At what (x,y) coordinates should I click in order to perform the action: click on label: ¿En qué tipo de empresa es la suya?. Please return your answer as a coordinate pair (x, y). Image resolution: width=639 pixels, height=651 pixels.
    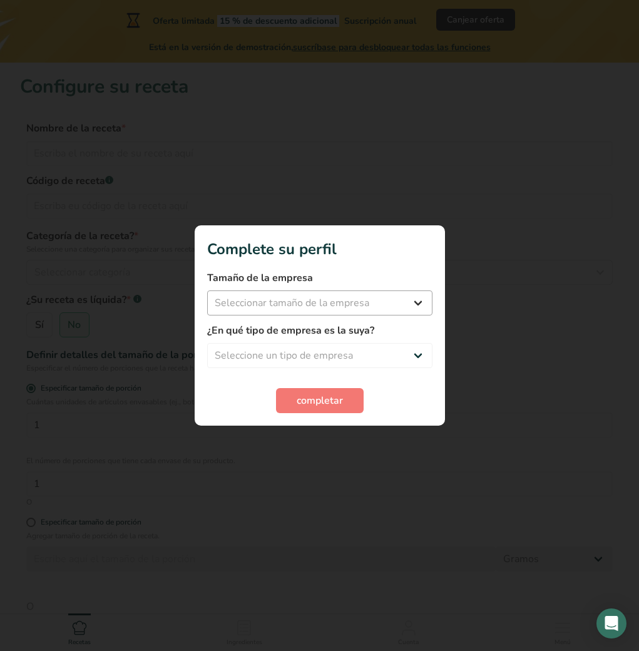
    Looking at the image, I should click on (320, 330).